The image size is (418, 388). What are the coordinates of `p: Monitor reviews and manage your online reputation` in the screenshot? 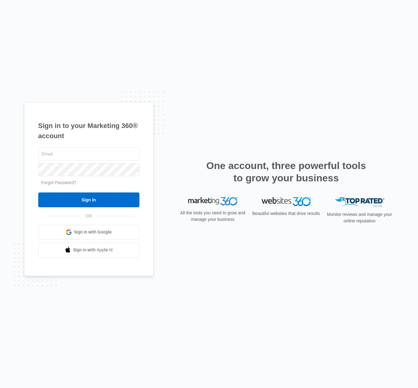 It's located at (360, 218).